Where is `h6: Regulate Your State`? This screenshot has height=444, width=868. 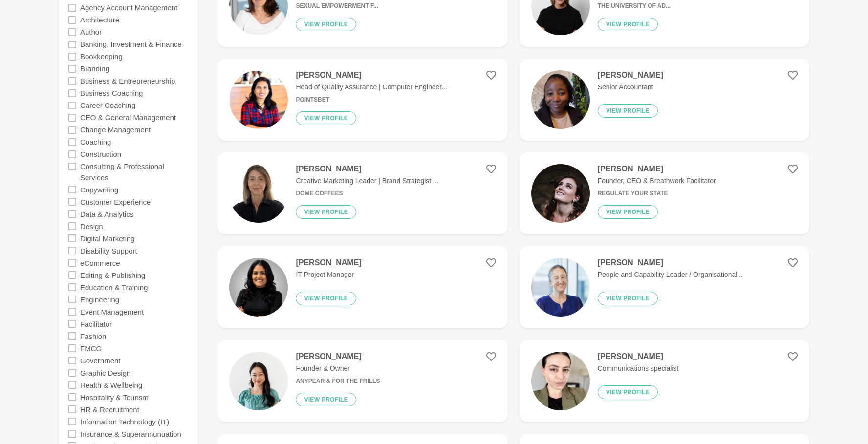 h6: Regulate Your State is located at coordinates (657, 193).